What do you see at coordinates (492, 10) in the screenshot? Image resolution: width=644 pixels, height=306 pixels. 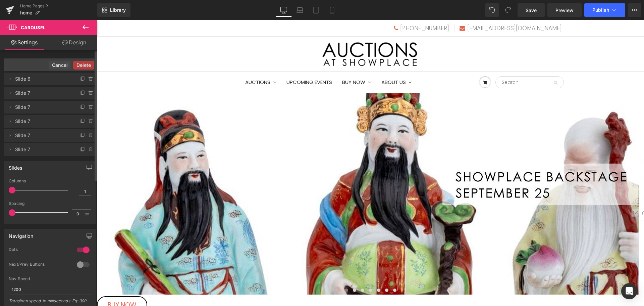 I see `button: Undo` at bounding box center [492, 10].